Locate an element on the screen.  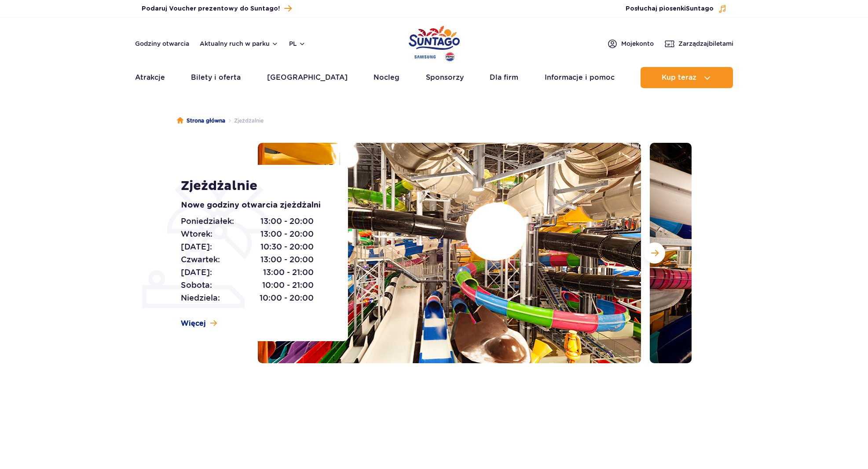
a: Park of Poland is located at coordinates (434, 42).